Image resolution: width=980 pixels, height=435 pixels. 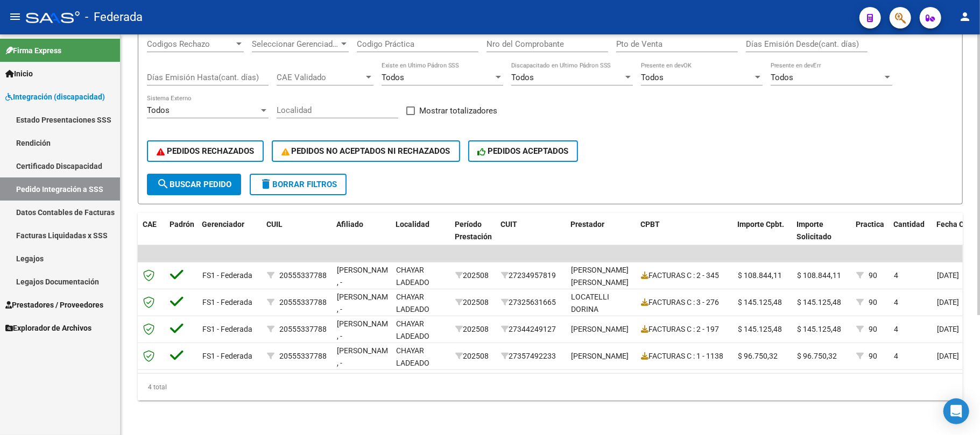 I want to click on span: CUIL, so click(x=274, y=224).